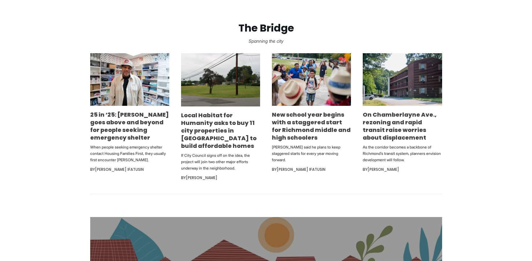 This screenshot has height=261, width=532. What do you see at coordinates (130, 80) in the screenshot?
I see `img: 25 in ‘25: Rodney Hopkins goes above and beyond for people seeking emergency shelter` at bounding box center [130, 80].